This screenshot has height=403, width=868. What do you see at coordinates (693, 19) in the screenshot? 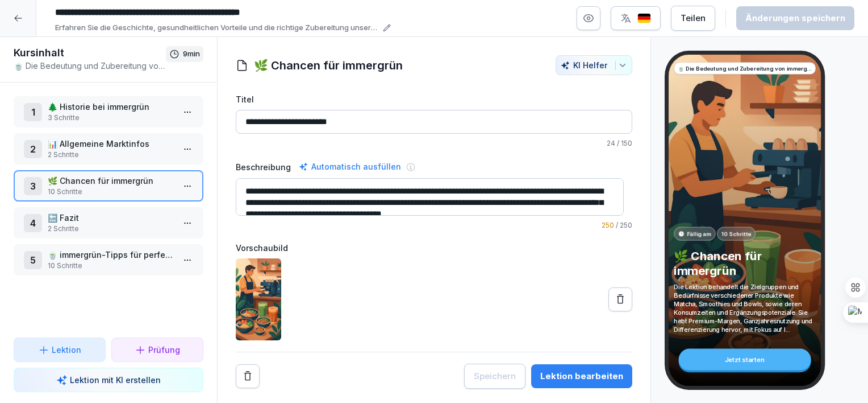
I see `button: Teilen` at bounding box center [693, 19].